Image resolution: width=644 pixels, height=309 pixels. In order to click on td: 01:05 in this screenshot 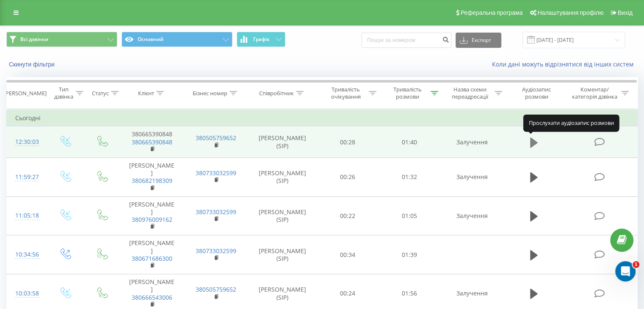, I will do `click(409, 216)`.